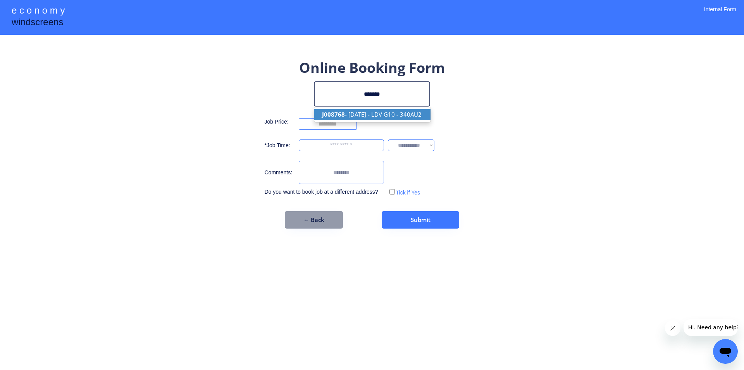 This screenshot has width=744, height=370. Describe the element at coordinates (333, 114) in the screenshot. I see `strong: J008768` at that location.